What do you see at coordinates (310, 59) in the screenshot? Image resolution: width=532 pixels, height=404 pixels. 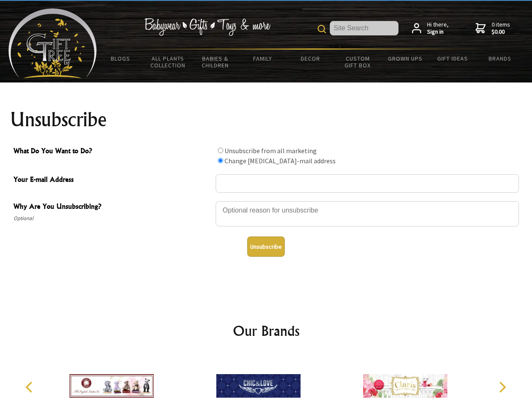 I see `a: Decor` at bounding box center [310, 59].